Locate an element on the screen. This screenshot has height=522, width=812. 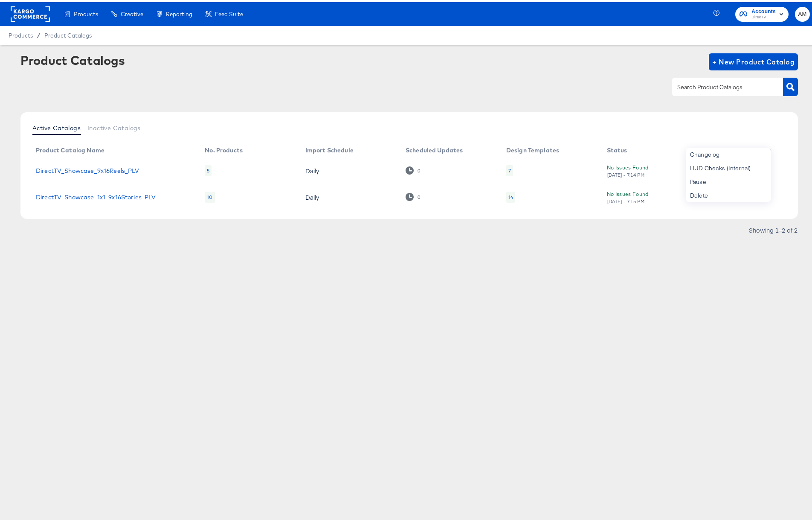
span: Inactive Catalogs is located at coordinates (114, 126).